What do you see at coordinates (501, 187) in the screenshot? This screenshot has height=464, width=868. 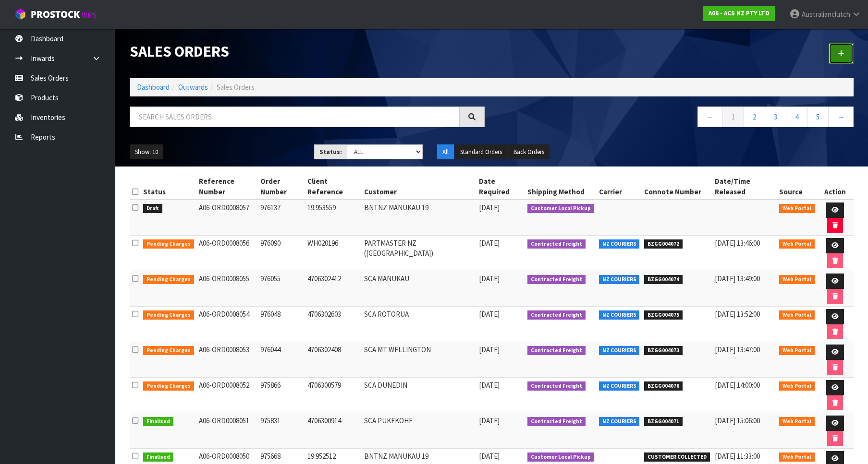 I see `th: Date Required` at bounding box center [501, 187].